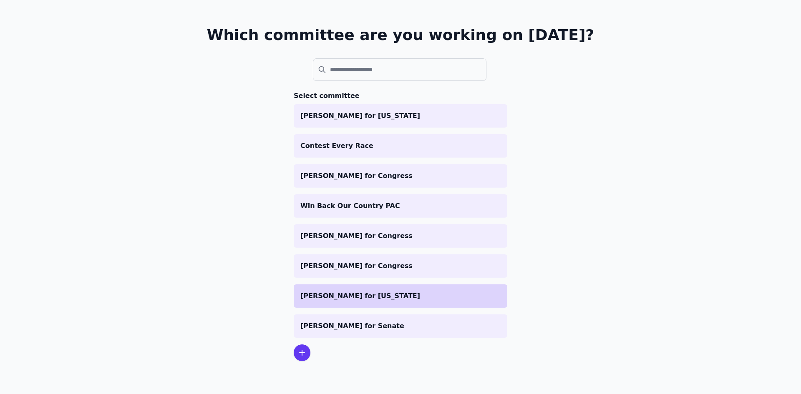  Describe the element at coordinates (401, 146) in the screenshot. I see `a: Contest Every Race` at that location.